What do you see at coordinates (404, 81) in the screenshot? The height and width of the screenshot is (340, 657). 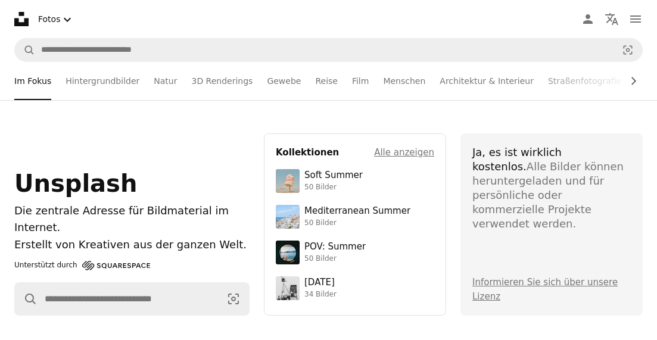 I see `a: Menschen` at bounding box center [404, 81].